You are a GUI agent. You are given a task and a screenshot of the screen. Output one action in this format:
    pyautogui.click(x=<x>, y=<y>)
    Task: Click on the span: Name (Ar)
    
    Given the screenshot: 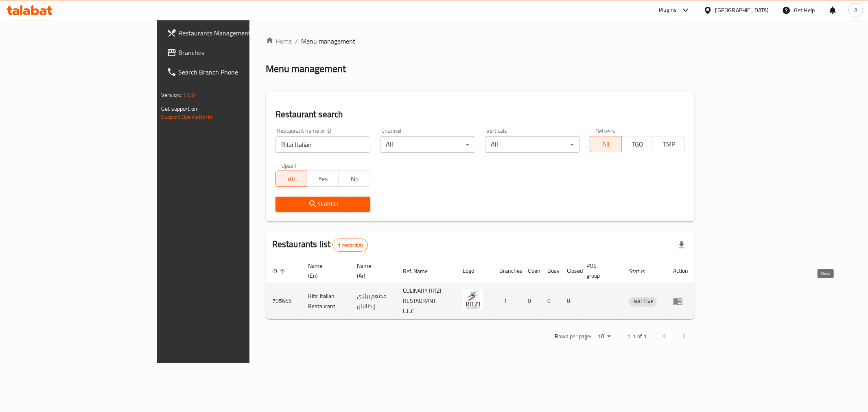 What is the action you would take?
    pyautogui.click(x=372, y=271)
    